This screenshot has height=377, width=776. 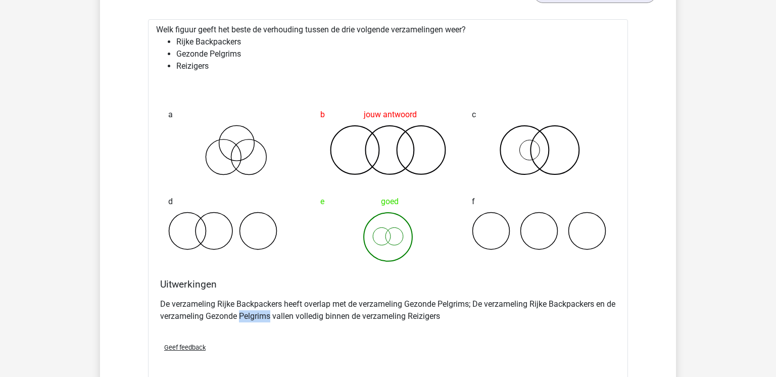 I want to click on div: jouw antwoord, so click(x=388, y=115).